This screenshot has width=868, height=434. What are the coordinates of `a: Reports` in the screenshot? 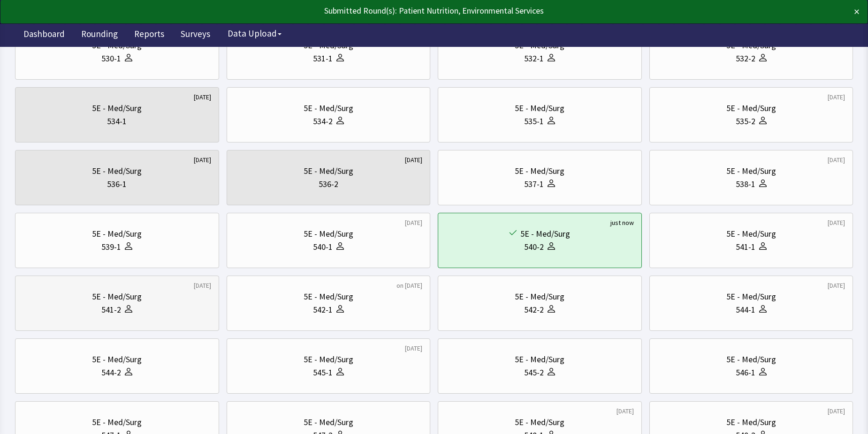 It's located at (149, 35).